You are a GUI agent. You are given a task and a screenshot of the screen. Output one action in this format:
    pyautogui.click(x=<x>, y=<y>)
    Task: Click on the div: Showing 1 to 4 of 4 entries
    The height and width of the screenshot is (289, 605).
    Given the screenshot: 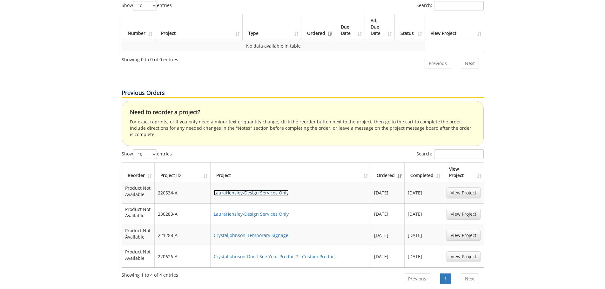 What is the action you would take?
    pyautogui.click(x=150, y=274)
    